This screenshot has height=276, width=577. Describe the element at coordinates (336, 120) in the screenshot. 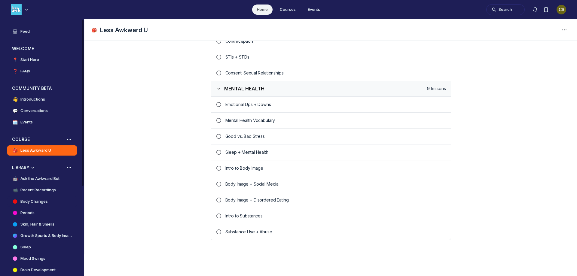

I see `p: Mental Health Vocabulary` at that location.